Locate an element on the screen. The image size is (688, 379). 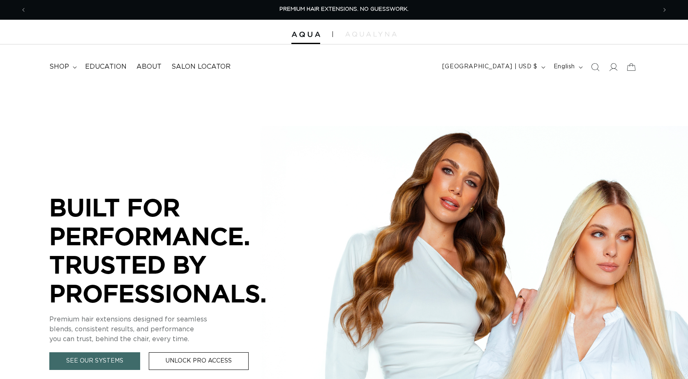
span: Education is located at coordinates (106, 67).